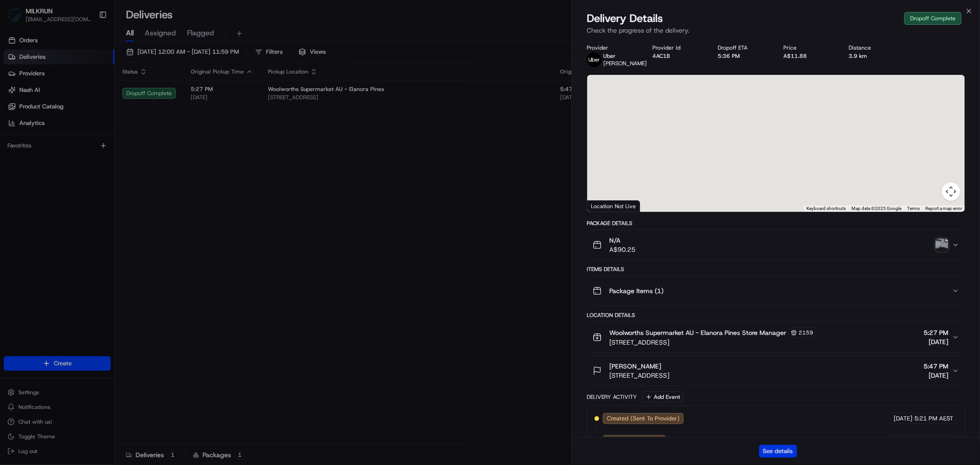  I want to click on span: Map data ©2025 Google, so click(876, 208).